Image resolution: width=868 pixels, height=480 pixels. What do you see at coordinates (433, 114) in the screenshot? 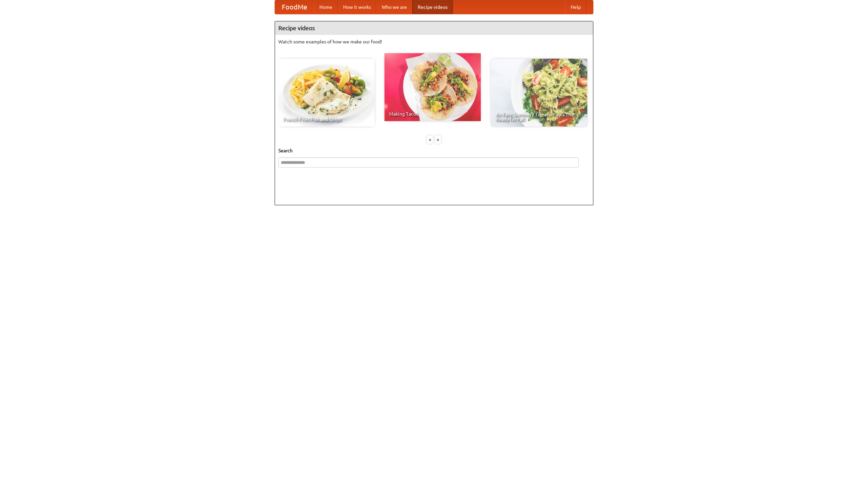
I see `span: Making Tacos` at bounding box center [433, 114].